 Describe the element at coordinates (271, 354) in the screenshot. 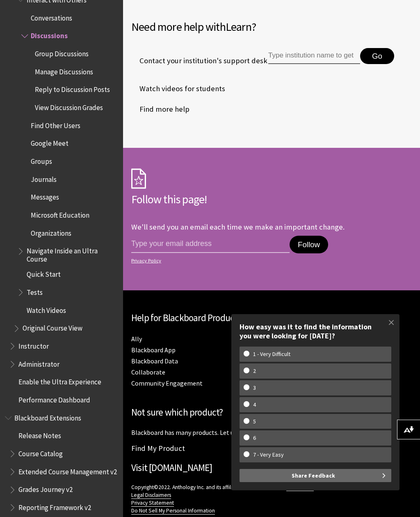

I see `w-span: 1 - Very Difficult` at that location.